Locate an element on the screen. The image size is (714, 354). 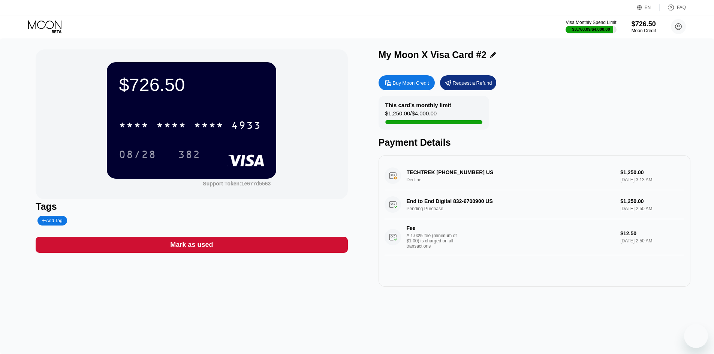
div: My Moon X Visa Card #2 is located at coordinates (433, 55).